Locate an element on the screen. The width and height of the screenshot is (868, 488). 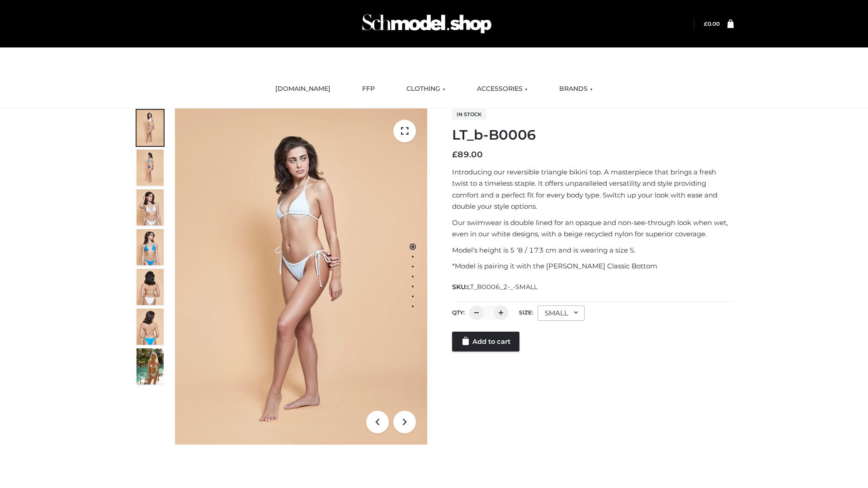
img: ArielClassicBikiniTop_CloudNine_AzureSky_OW114ECO_2-scaled.jpg is located at coordinates (150, 167).